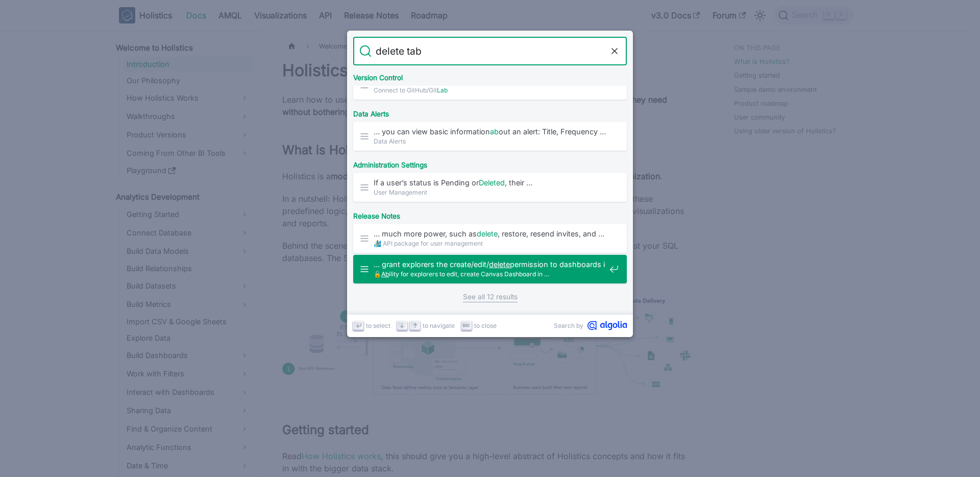  Describe the element at coordinates (490, 136) in the screenshot. I see `a: … you can view basic informationabout an alert: Title, Frequency …Data Alerts` at that location.